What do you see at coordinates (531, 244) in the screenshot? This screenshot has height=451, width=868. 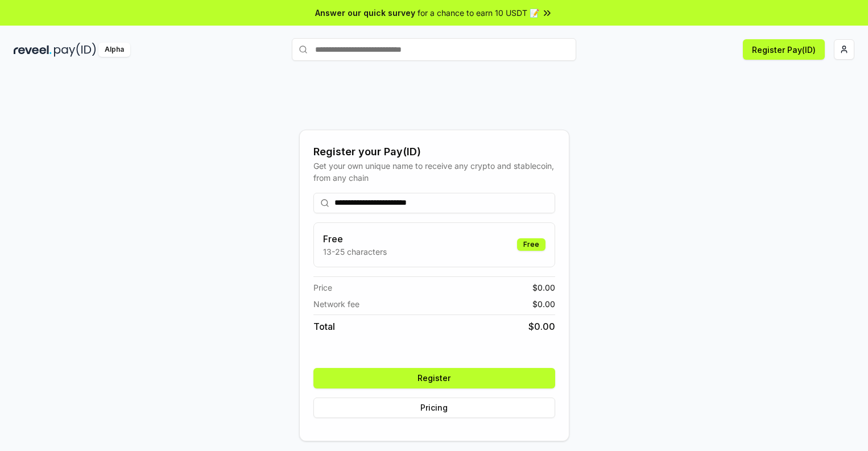 I see `div: Free` at bounding box center [531, 244].